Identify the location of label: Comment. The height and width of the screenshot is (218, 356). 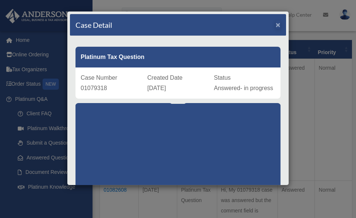
(124, 111).